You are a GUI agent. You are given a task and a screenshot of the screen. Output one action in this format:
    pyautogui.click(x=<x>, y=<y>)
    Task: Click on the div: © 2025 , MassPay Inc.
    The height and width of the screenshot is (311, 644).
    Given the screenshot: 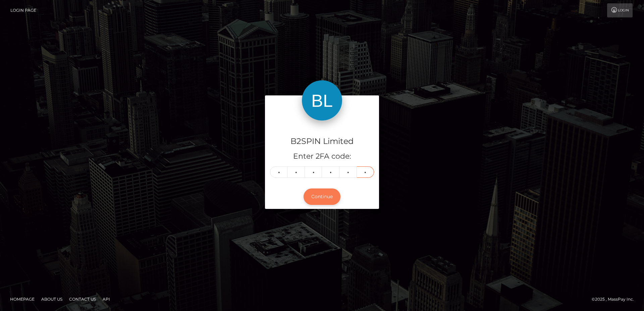 What is the action you would take?
    pyautogui.click(x=615, y=300)
    